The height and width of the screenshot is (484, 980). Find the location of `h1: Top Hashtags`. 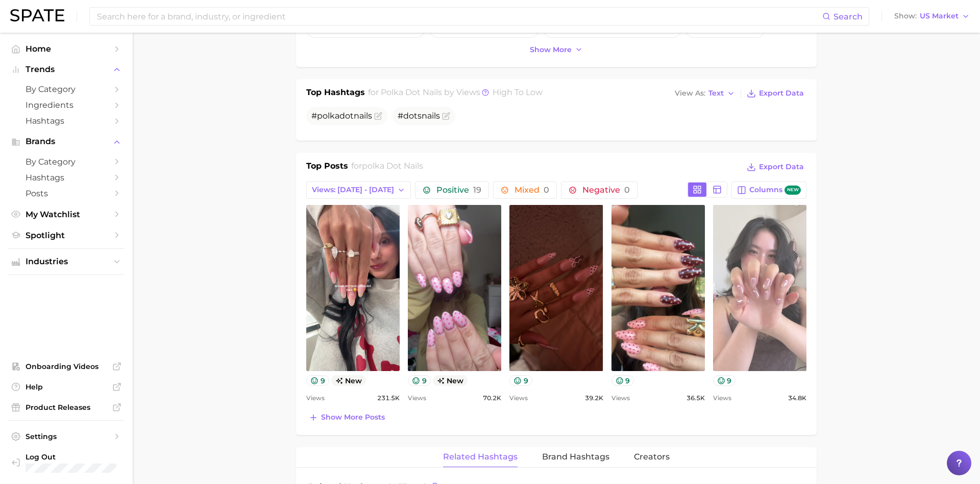

h1: Top Hashtags is located at coordinates (335, 93).